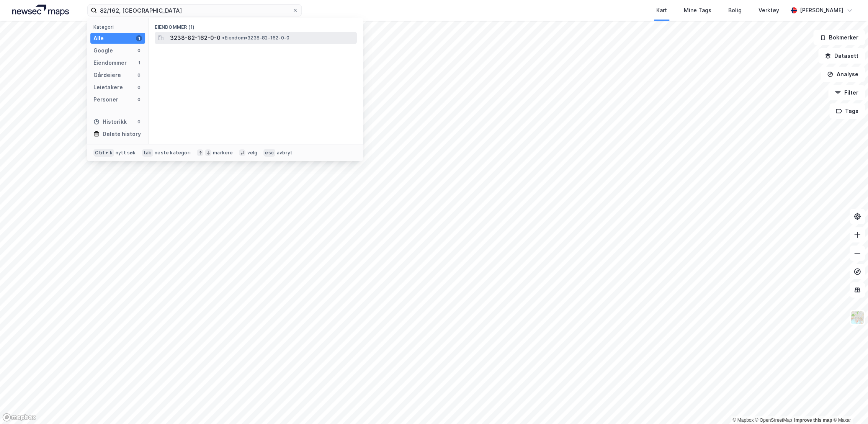 The image size is (868, 424). What do you see at coordinates (285, 152) in the screenshot?
I see `div: avbryt` at bounding box center [285, 152].